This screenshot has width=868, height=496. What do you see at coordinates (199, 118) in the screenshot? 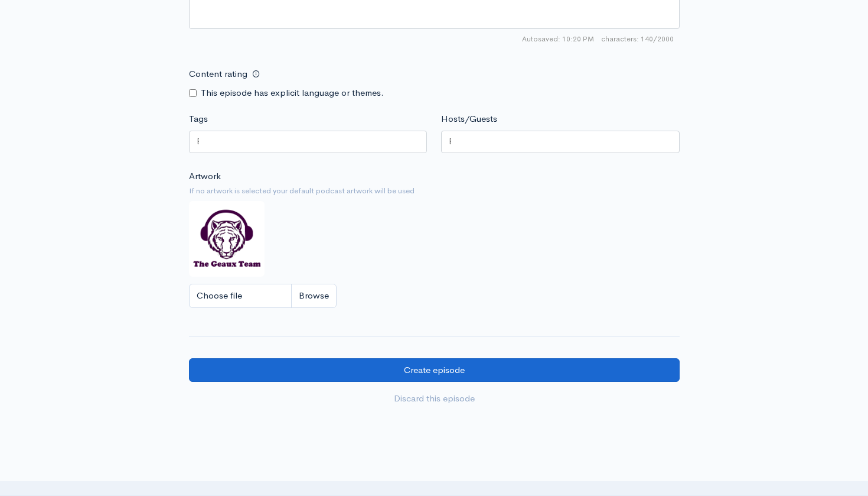
I see `label: Tags` at bounding box center [199, 118].